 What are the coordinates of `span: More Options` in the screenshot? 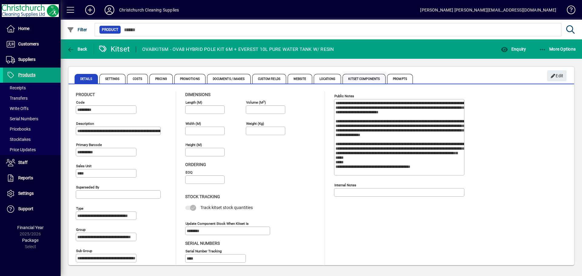 It's located at (557, 49).